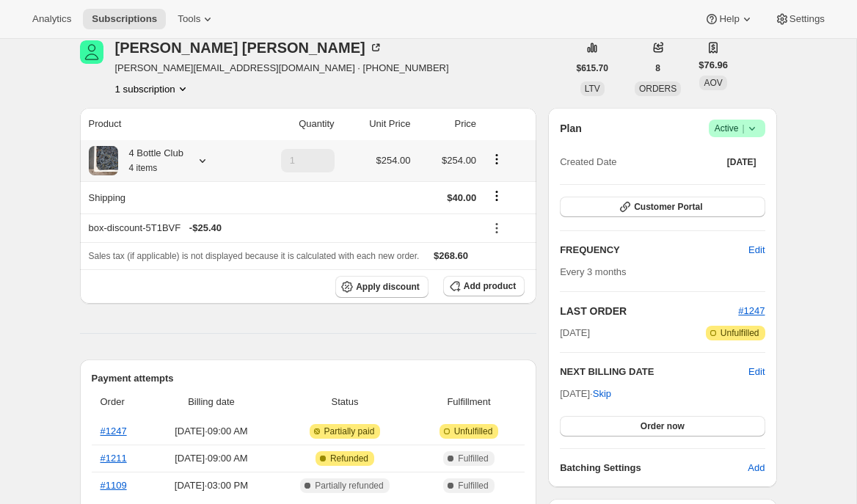 The height and width of the screenshot is (504, 857). What do you see at coordinates (196, 19) in the screenshot?
I see `button: Tools` at bounding box center [196, 19].